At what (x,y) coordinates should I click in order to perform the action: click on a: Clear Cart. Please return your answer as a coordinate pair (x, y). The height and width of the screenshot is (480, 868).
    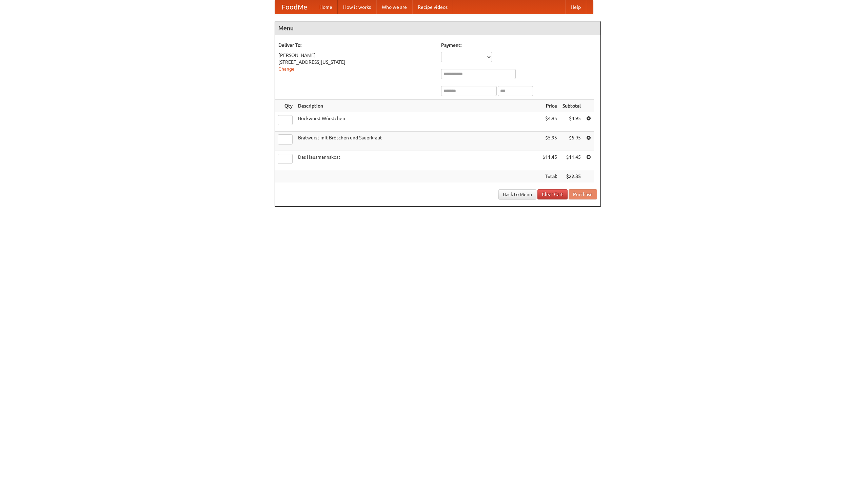
    Looking at the image, I should click on (553, 194).